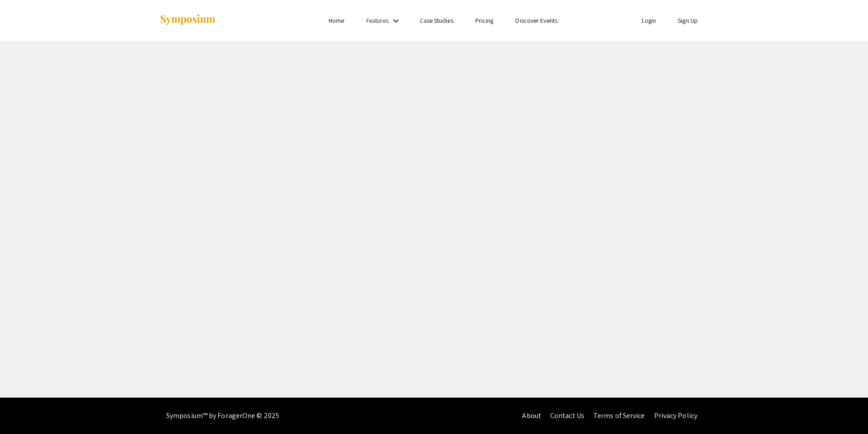  What do you see at coordinates (437, 20) in the screenshot?
I see `a: Case Studies` at bounding box center [437, 20].